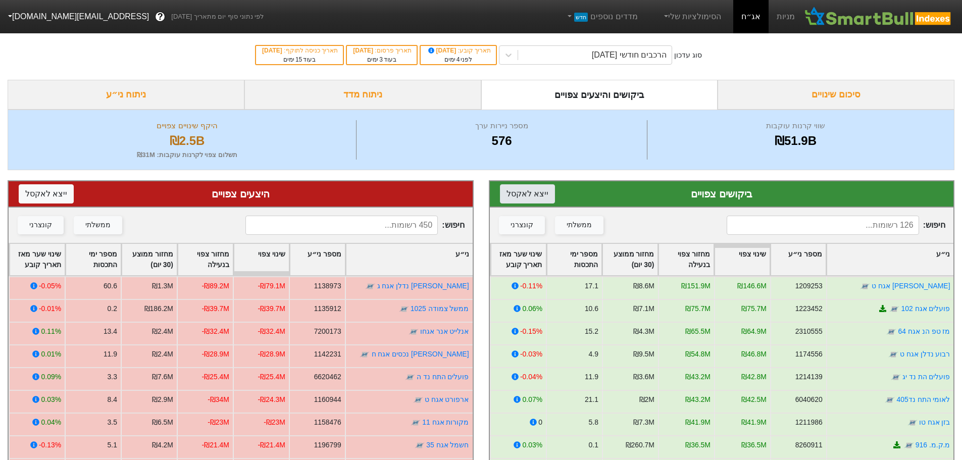 The image size is (962, 460). I want to click on div: 0.09%, so click(51, 377).